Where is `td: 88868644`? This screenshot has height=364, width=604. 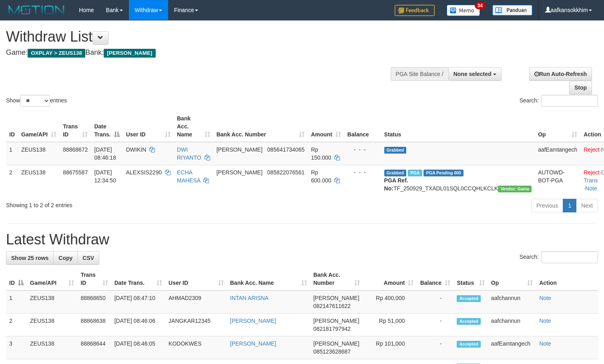 td: 88868644 is located at coordinates (94, 348).